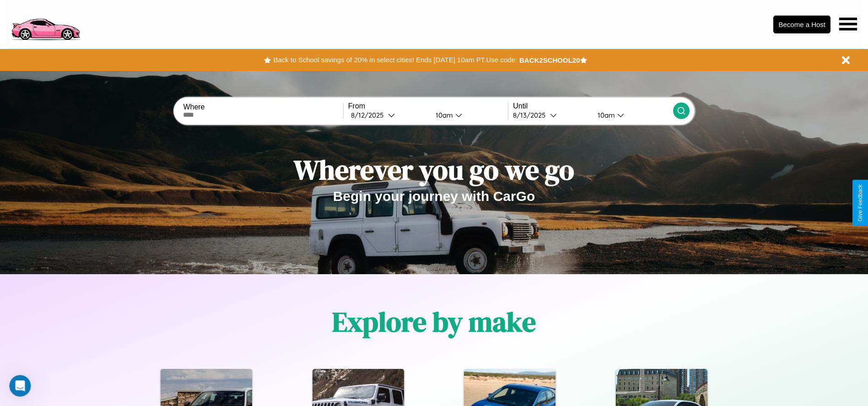 The width and height of the screenshot is (868, 406). I want to click on b: BACK2SCHOOL20, so click(550, 60).